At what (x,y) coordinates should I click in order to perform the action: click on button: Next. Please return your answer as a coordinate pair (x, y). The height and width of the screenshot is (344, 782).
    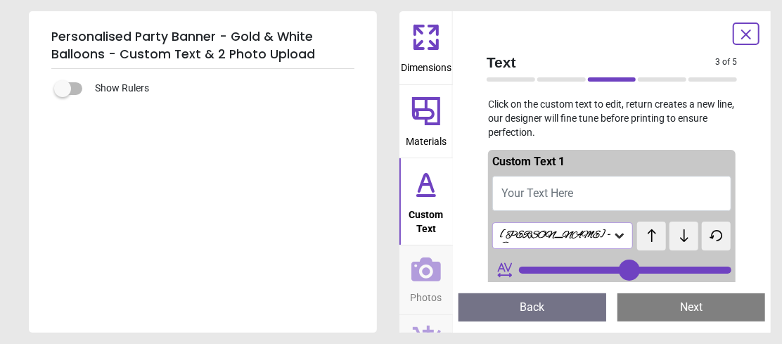
    Looking at the image, I should click on (691, 307).